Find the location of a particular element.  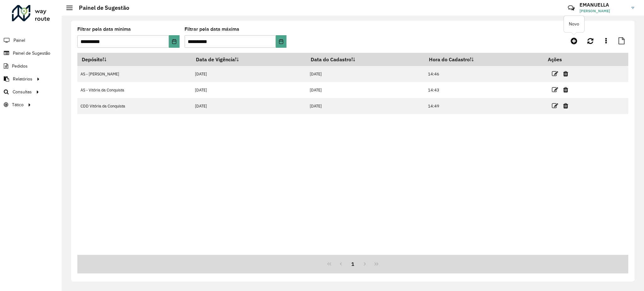

td: CDD Vitória da Conquista is located at coordinates (134, 106).